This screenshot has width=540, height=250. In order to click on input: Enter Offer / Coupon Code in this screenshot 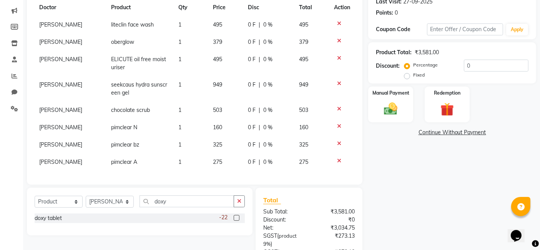, I will do `click(465, 29)`.